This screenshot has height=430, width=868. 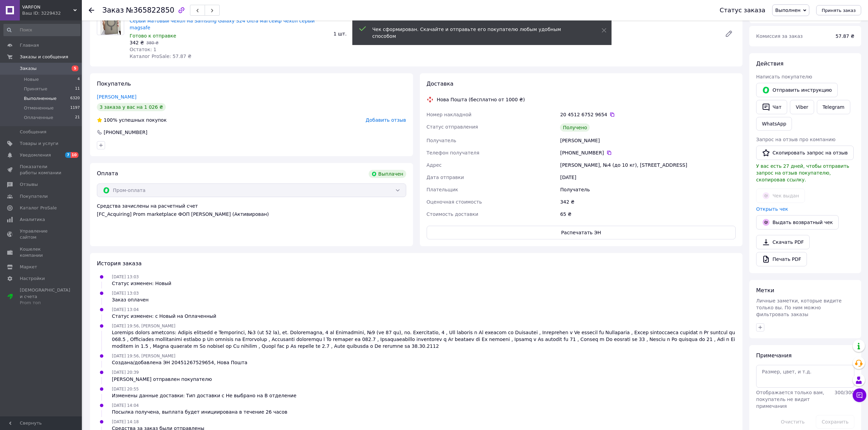 I want to click on button: Чат с покупателем, so click(x=860, y=395).